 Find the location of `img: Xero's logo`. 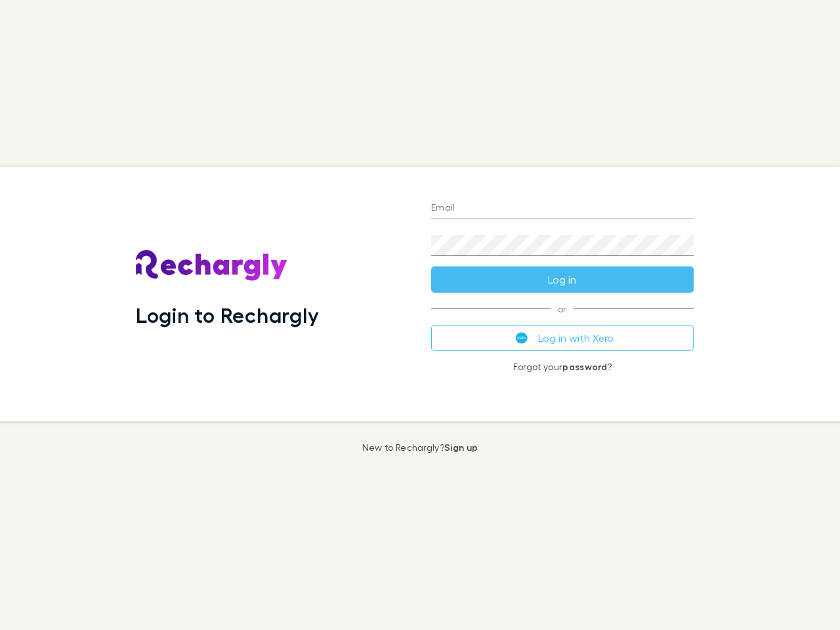

img: Xero's logo is located at coordinates (522, 338).